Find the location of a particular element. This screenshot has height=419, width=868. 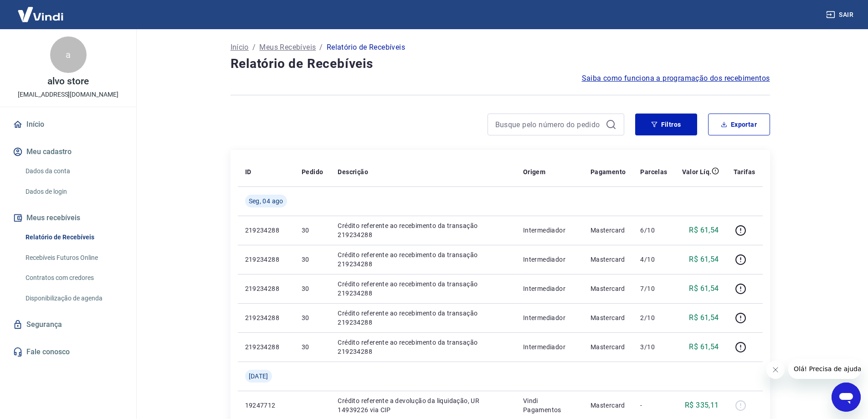

button: Sair is located at coordinates (840, 15).